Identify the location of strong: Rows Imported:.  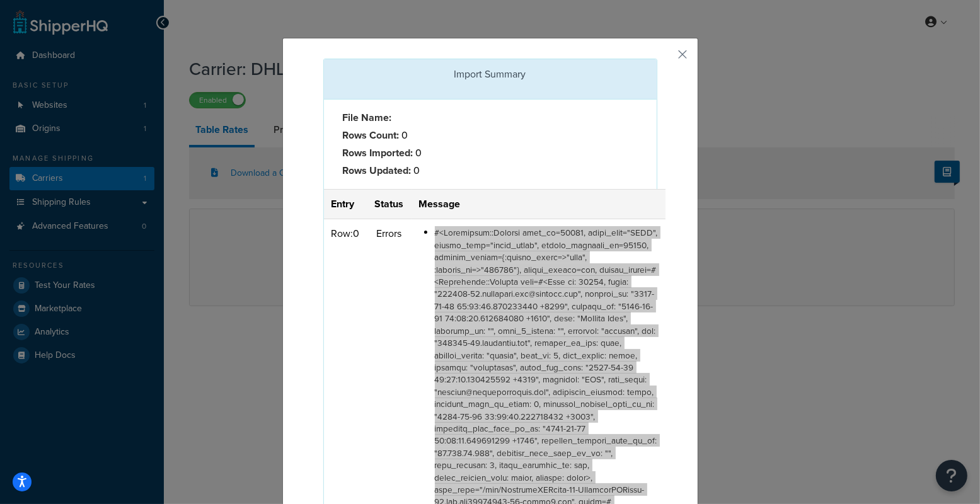
(378, 152).